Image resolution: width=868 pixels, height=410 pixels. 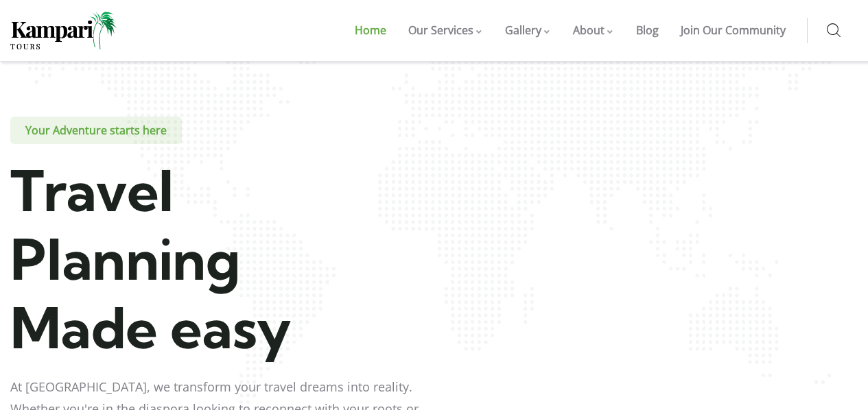 I want to click on span: Your Adventure starts here, so click(x=97, y=131).